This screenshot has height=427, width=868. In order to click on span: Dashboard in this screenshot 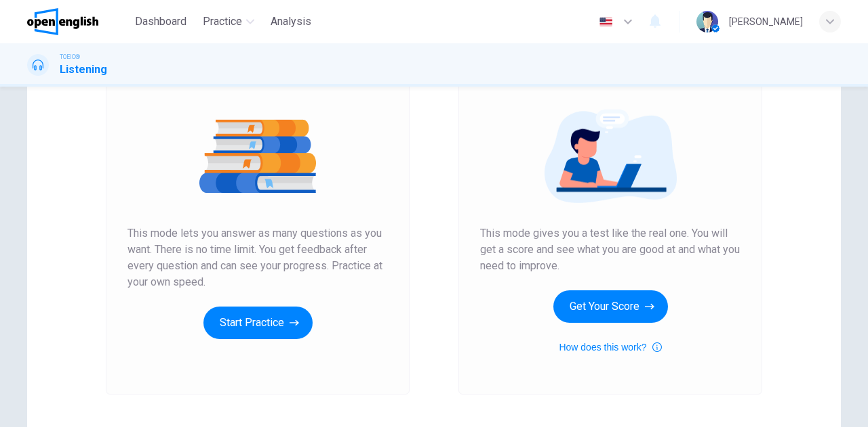, I will do `click(161, 22)`.